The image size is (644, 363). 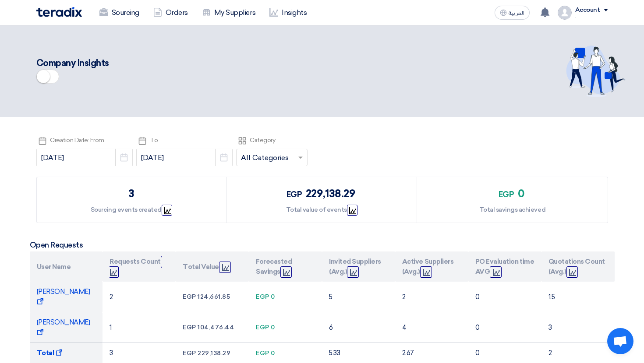 What do you see at coordinates (262, 140) in the screenshot?
I see `span: Category` at bounding box center [262, 140].